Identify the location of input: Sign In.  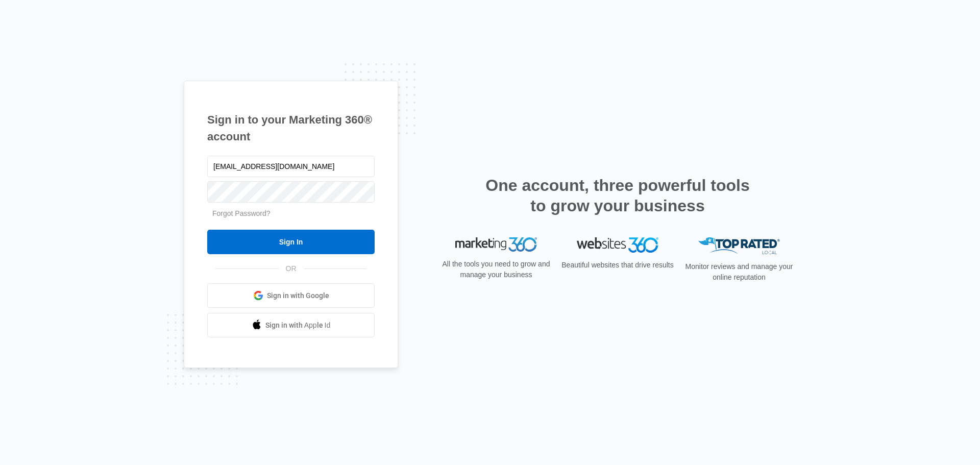
(291, 242).